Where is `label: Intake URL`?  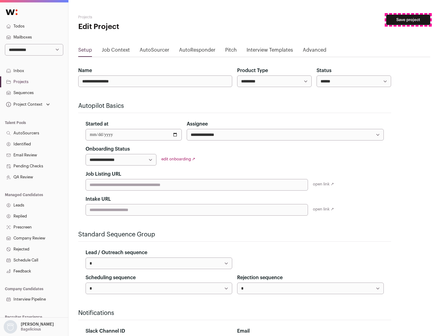
label: Intake URL is located at coordinates (98, 199).